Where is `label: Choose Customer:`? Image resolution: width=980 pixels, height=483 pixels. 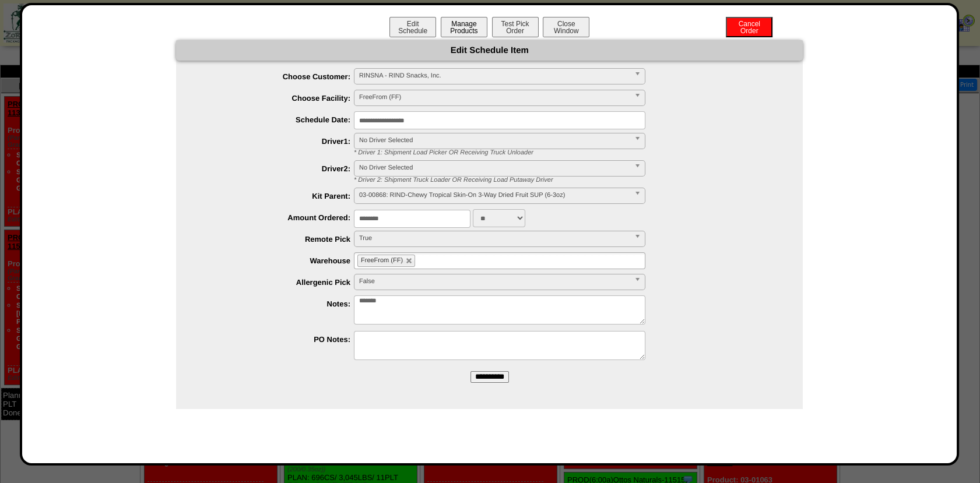 label: Choose Customer: is located at coordinates (276, 76).